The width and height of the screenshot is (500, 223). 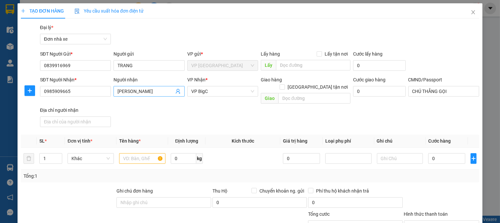 I want to click on span: Giá trị hàng, so click(x=295, y=141).